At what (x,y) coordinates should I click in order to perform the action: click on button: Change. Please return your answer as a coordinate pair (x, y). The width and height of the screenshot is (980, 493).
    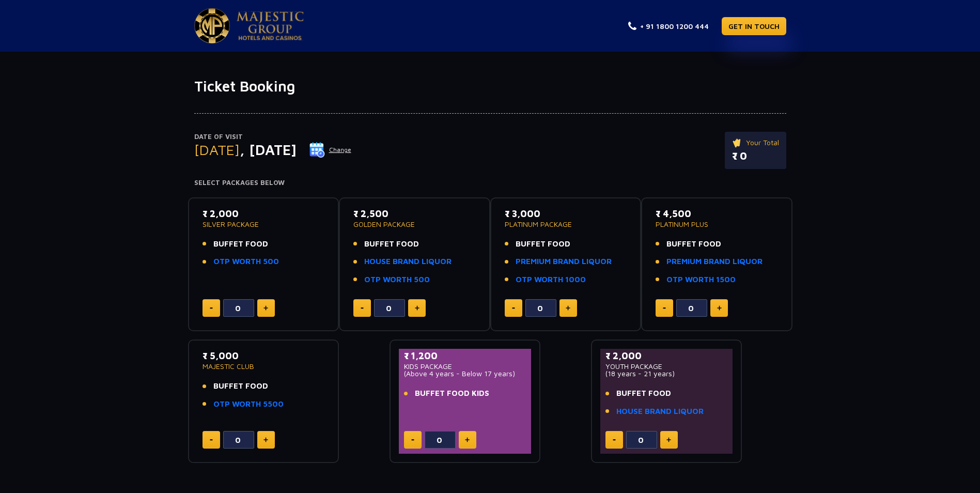
    Looking at the image, I should click on (330, 150).